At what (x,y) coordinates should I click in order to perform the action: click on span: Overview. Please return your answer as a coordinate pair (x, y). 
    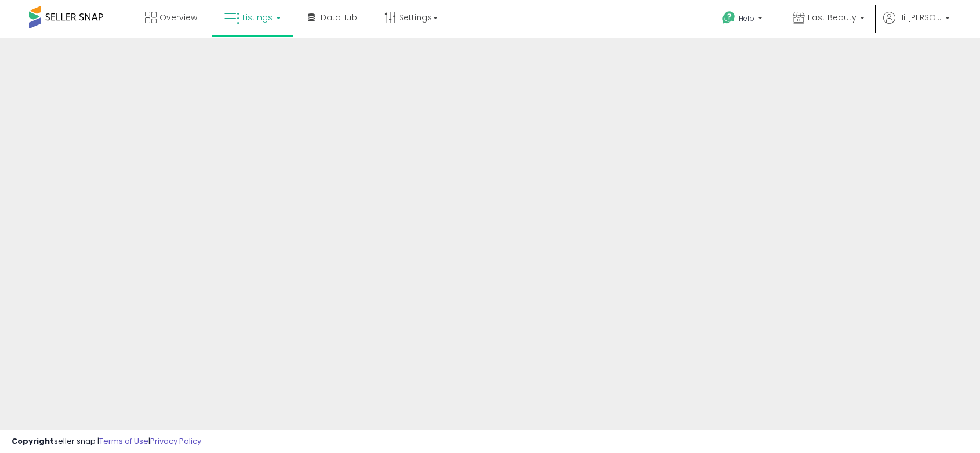
    Looking at the image, I should click on (178, 17).